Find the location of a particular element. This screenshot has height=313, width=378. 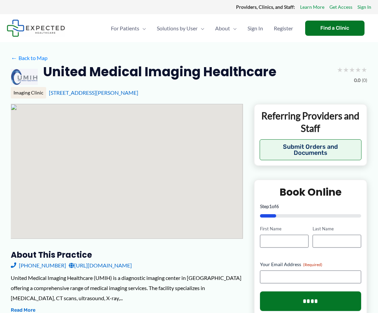

a: For PatientsMenu Toggle is located at coordinates (128, 28).